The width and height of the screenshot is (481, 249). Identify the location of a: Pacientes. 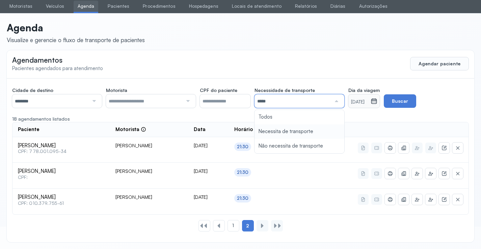
(118, 6).